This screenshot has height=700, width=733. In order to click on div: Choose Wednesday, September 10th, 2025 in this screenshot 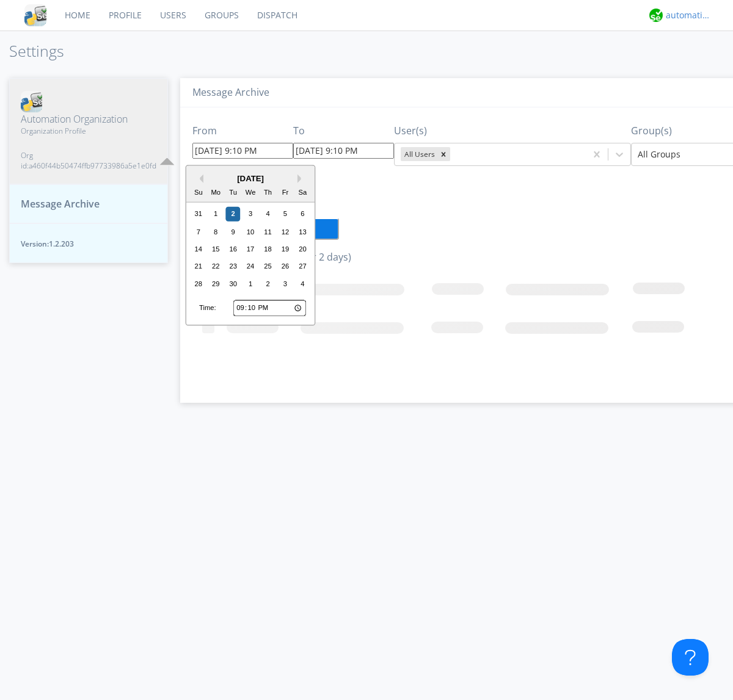, I will do `click(251, 232)`.